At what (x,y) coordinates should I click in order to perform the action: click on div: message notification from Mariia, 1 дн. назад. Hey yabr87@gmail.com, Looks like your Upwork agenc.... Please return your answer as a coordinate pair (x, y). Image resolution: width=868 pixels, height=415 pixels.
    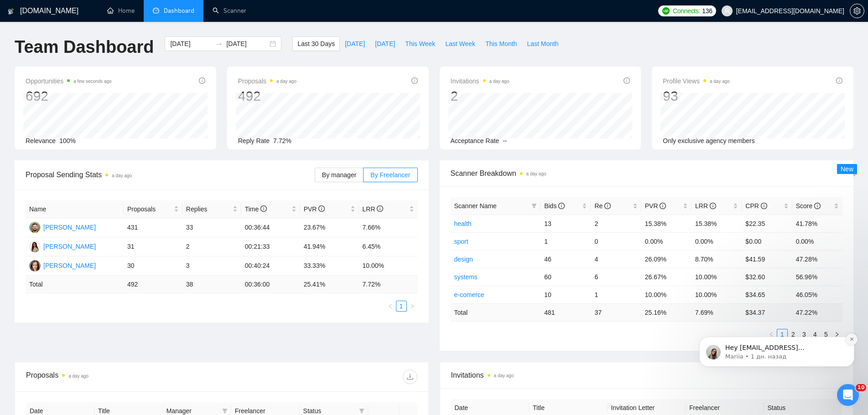
    Looking at the image, I should click on (91, 73).